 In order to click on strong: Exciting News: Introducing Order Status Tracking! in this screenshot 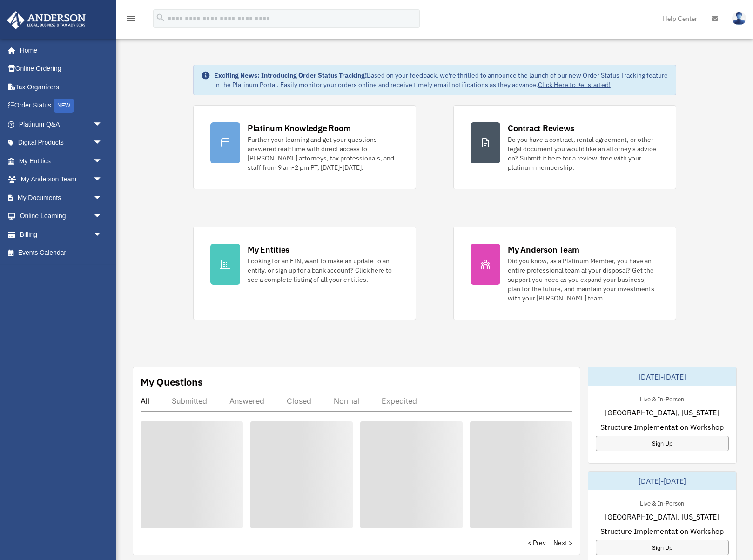, I will do `click(291, 75)`.